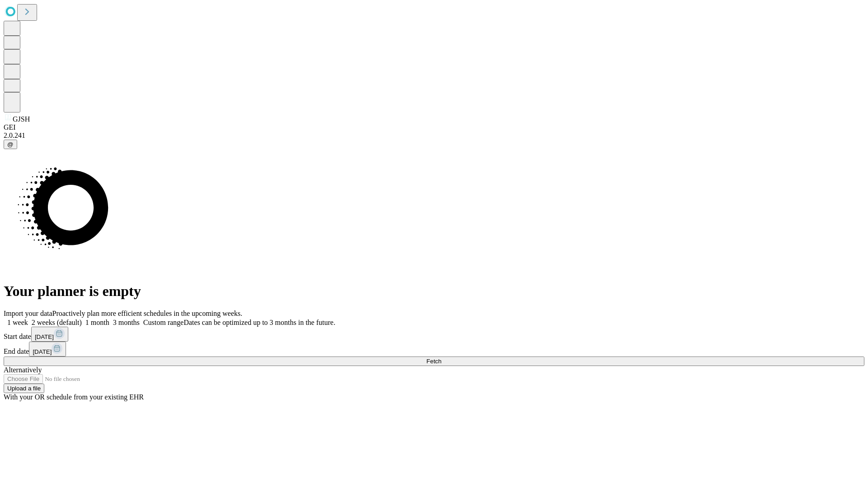  Describe the element at coordinates (24, 388) in the screenshot. I see `button: Upload a file` at that location.